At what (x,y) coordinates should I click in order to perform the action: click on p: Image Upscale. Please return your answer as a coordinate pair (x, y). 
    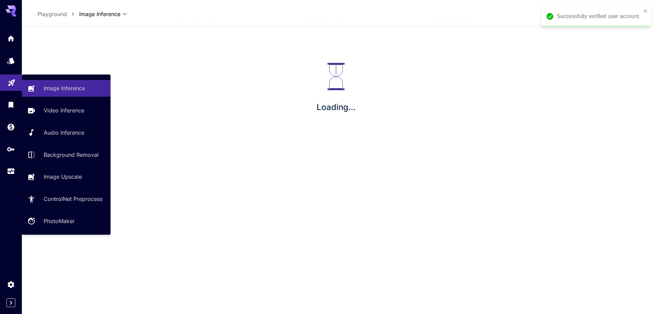
    Looking at the image, I should click on (63, 176).